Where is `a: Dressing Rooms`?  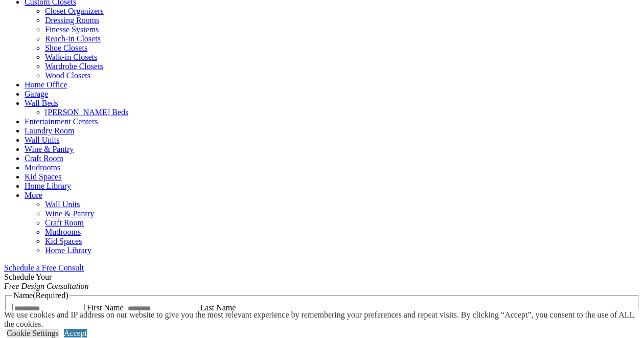 a: Dressing Rooms is located at coordinates (72, 20).